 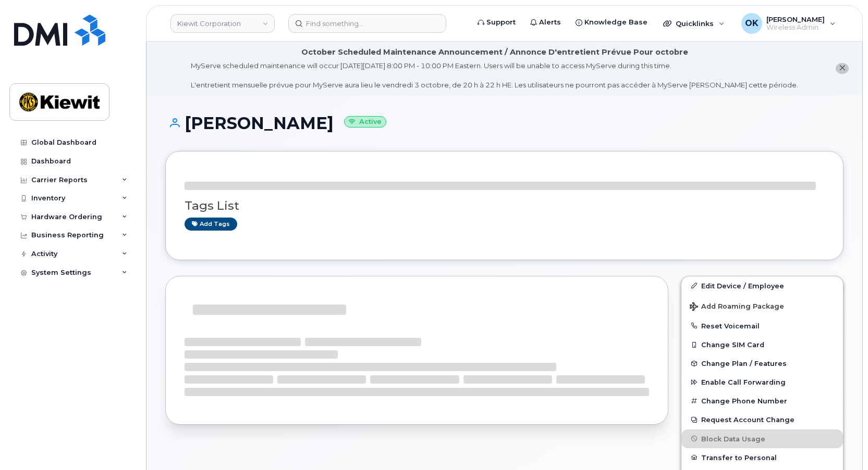 I want to click on button: Change Plan / Features, so click(x=762, y=364).